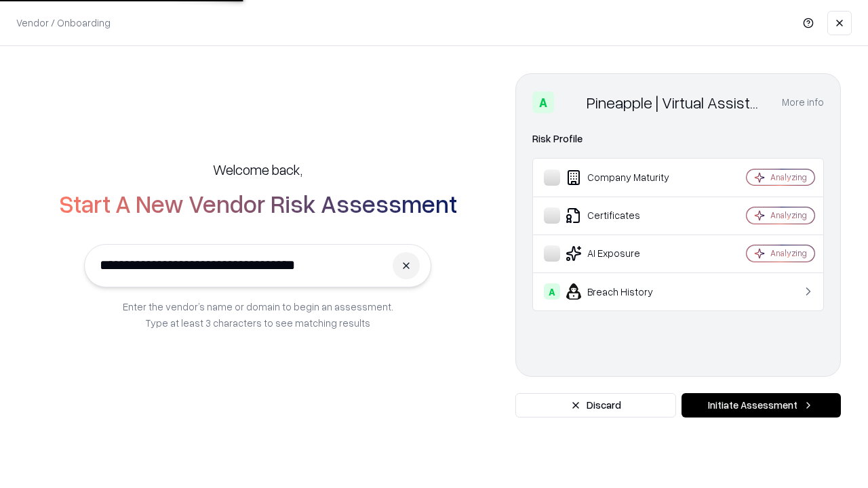  Describe the element at coordinates (258, 315) in the screenshot. I see `p: Enter the vendor’s name or domain to begin an assessment. Type at least 3 characters to see match...` at that location.